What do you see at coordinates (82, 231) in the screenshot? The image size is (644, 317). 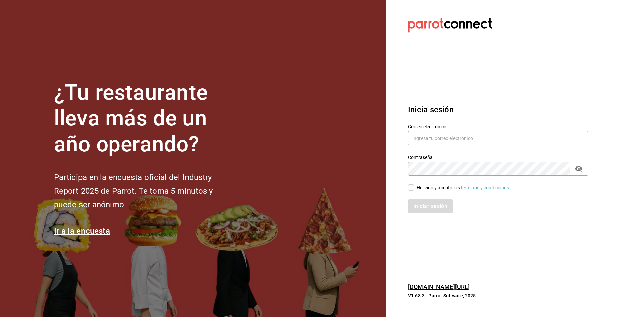 I see `a: Ir a la encuesta` at bounding box center [82, 231].